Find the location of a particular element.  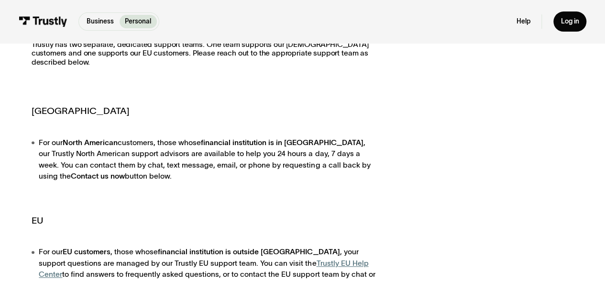

p: Personal is located at coordinates (138, 22).